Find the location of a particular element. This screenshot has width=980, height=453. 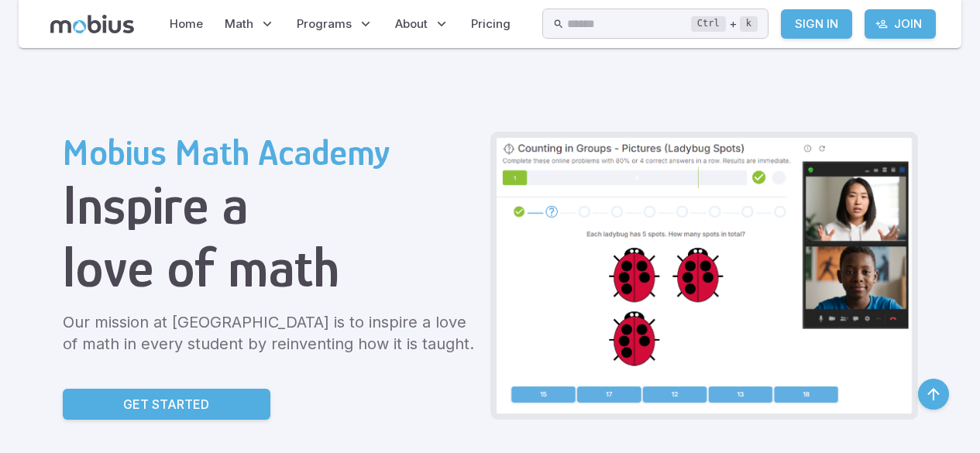

span: Math is located at coordinates (239, 24).